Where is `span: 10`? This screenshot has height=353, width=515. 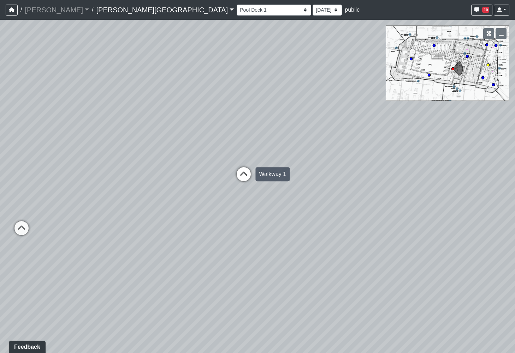
span: 10 is located at coordinates (485, 10).